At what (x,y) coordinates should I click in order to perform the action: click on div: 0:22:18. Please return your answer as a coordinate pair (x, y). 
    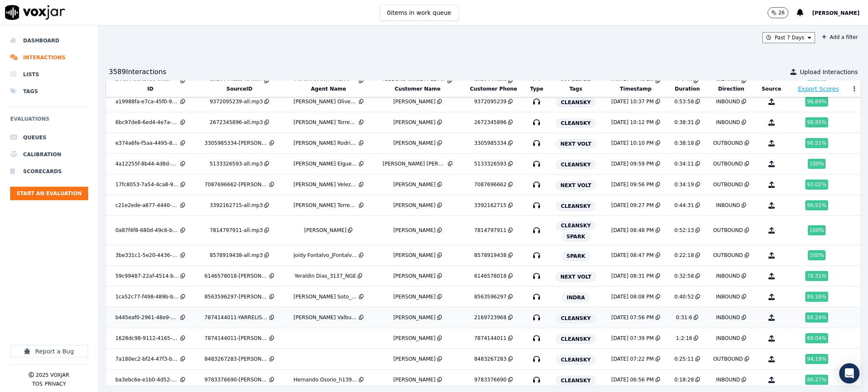
    Looking at the image, I should click on (684, 256).